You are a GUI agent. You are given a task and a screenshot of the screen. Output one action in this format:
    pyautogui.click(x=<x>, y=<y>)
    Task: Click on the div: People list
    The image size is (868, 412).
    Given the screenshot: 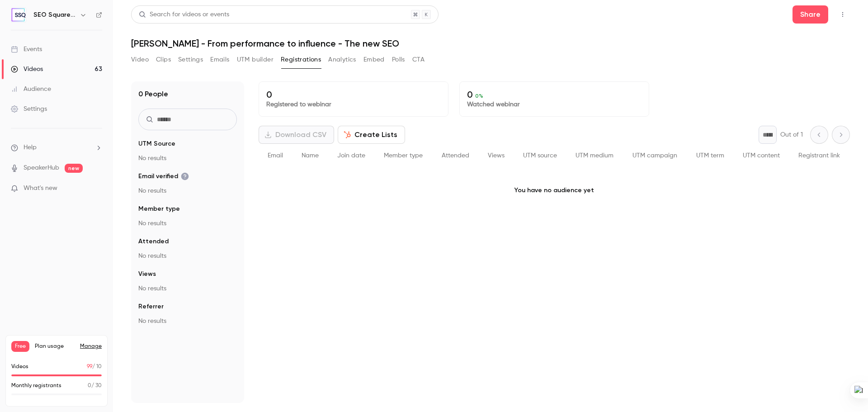 What is the action you would take?
    pyautogui.click(x=554, y=156)
    